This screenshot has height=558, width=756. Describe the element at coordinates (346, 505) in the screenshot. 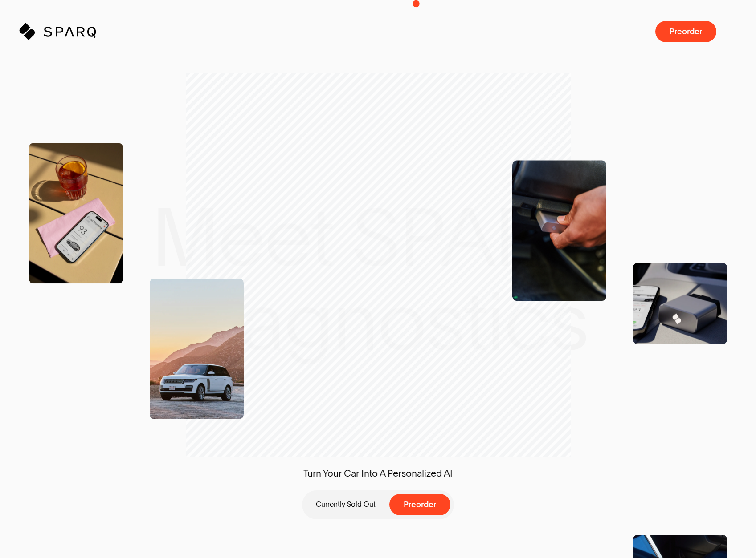

I see `p: Currently Sold Out` at that location.